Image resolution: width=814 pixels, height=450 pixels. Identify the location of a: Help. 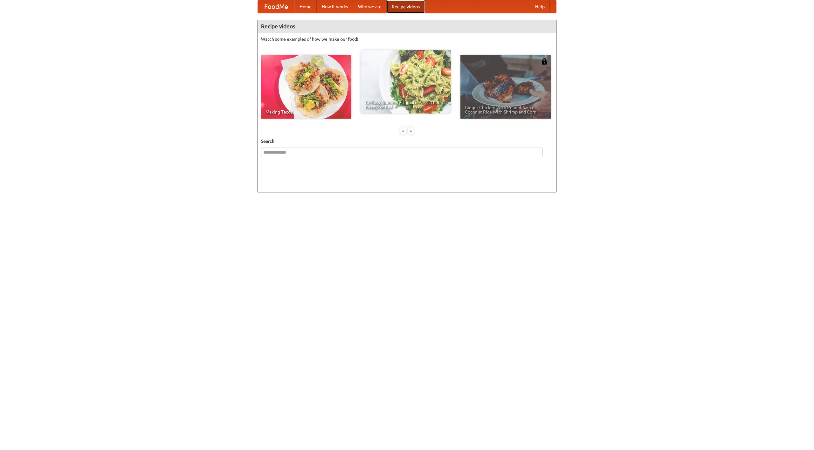
(540, 7).